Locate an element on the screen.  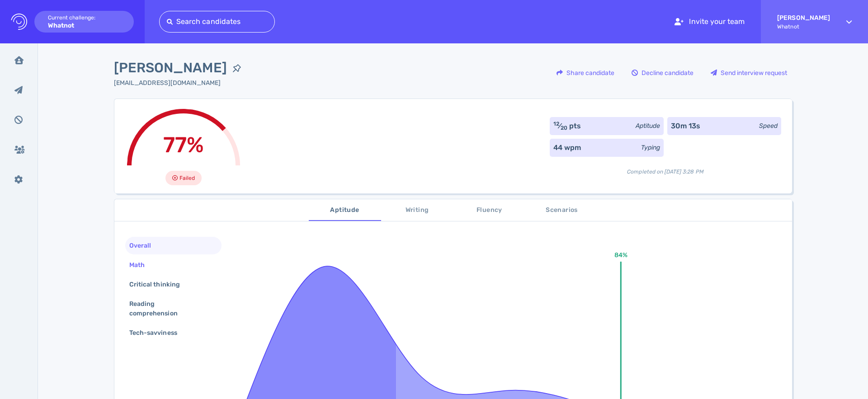
div: Decline candidate is located at coordinates (662, 73).